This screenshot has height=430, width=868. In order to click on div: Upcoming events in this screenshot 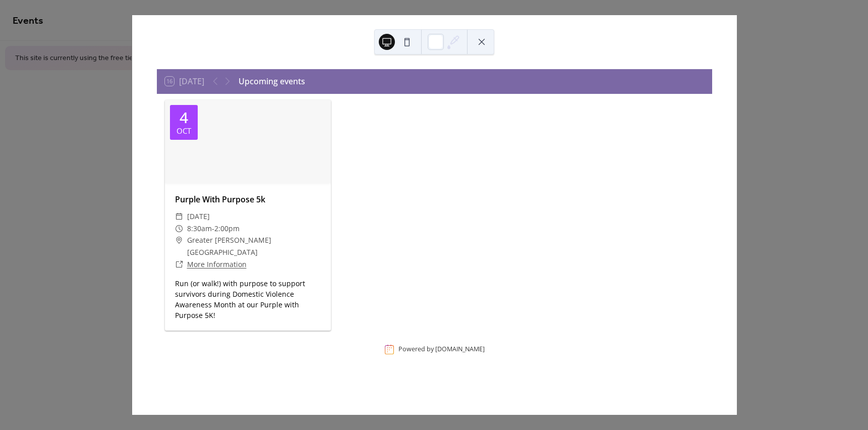, I will do `click(272, 81)`.